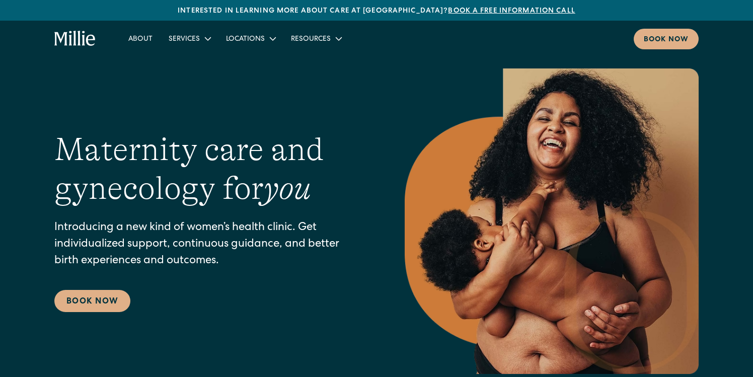 The image size is (753, 377). What do you see at coordinates (287, 188) in the screenshot?
I see `em: you` at bounding box center [287, 188].